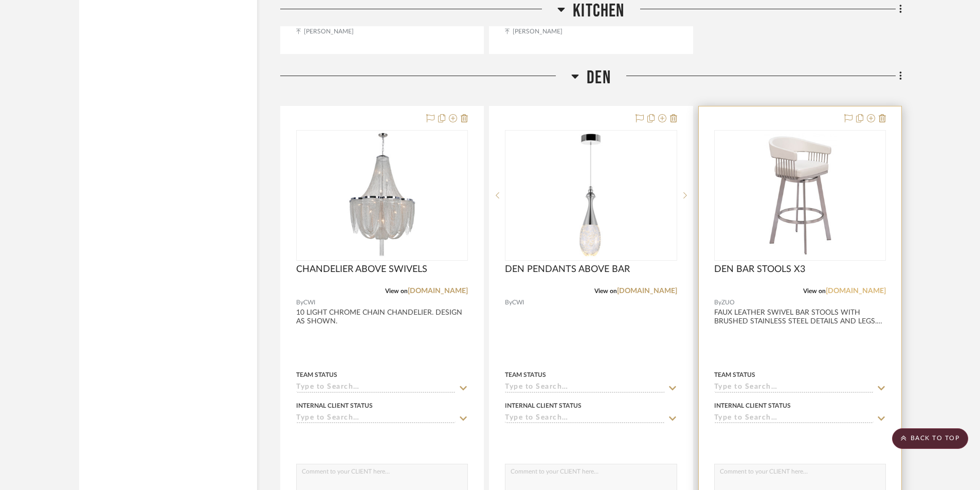  Describe the element at coordinates (759, 270) in the screenshot. I see `span: DEN BAR STOOLS X3` at that location.